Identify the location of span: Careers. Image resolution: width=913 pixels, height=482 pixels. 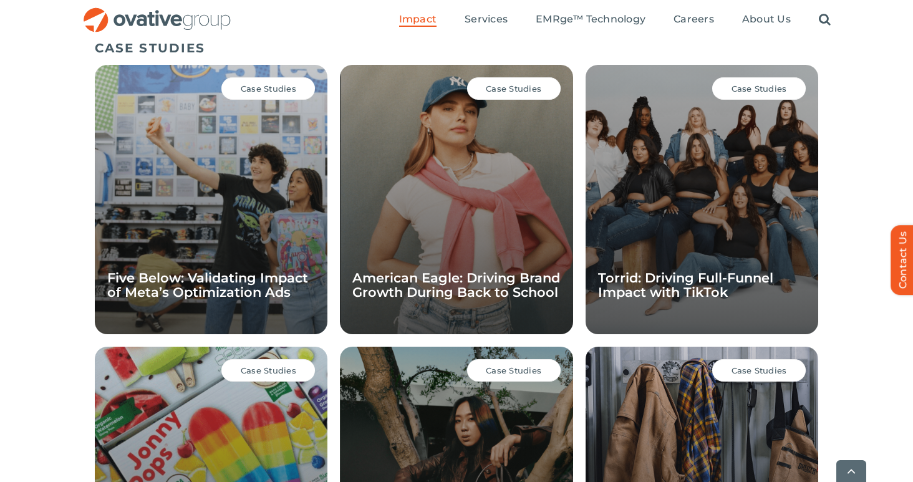
(694, 19).